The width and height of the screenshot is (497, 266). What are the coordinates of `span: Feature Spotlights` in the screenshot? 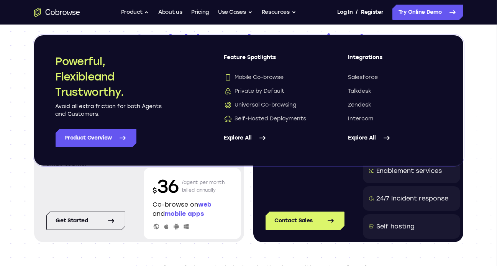 It's located at (271, 61).